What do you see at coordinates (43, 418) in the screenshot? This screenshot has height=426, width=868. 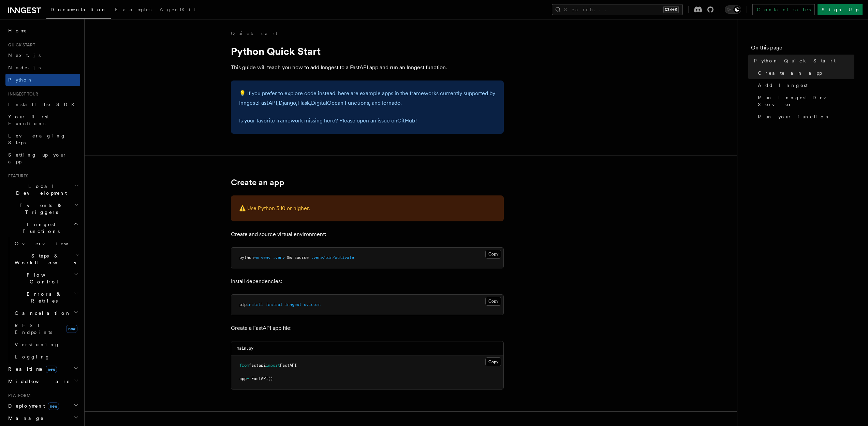 I see `button: Manage` at bounding box center [43, 418].